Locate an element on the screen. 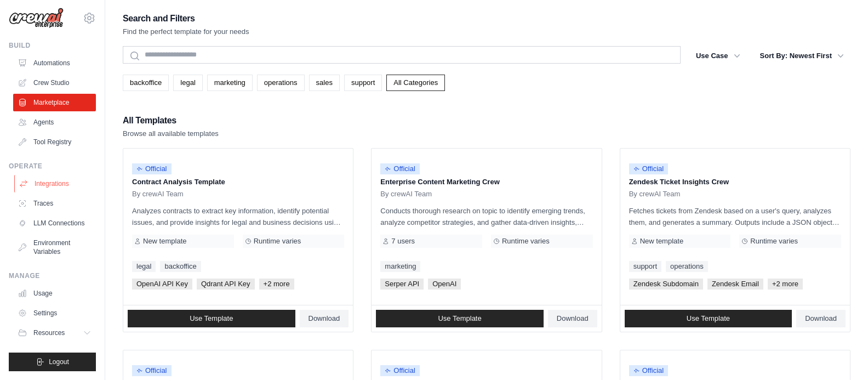 Image resolution: width=868 pixels, height=380 pixels. button: Use Case is located at coordinates (718, 56).